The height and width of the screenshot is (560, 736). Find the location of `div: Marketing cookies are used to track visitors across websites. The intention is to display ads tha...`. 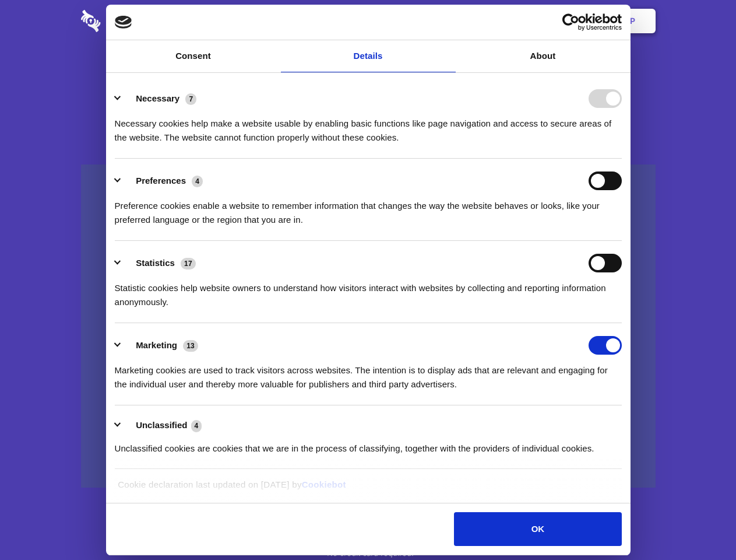

div: Marketing cookies are used to track visitors across websites. The intention is to display ads tha... is located at coordinates (368, 373).